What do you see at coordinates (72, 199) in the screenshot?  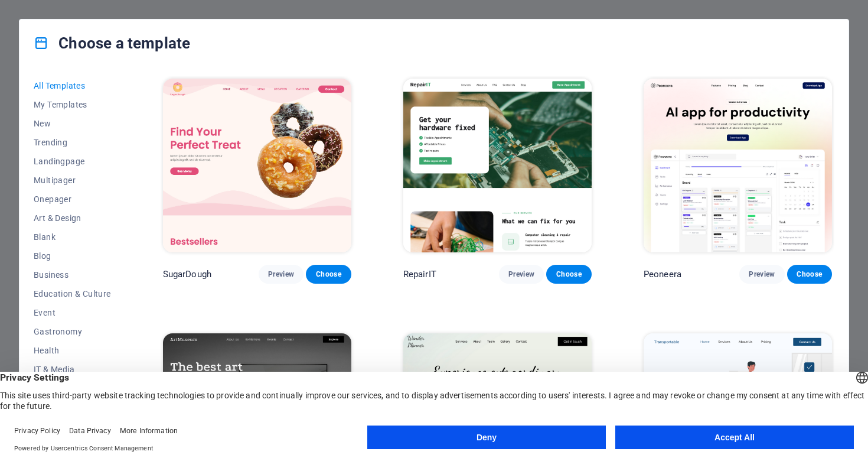 I see `span: Onepager` at bounding box center [72, 199].